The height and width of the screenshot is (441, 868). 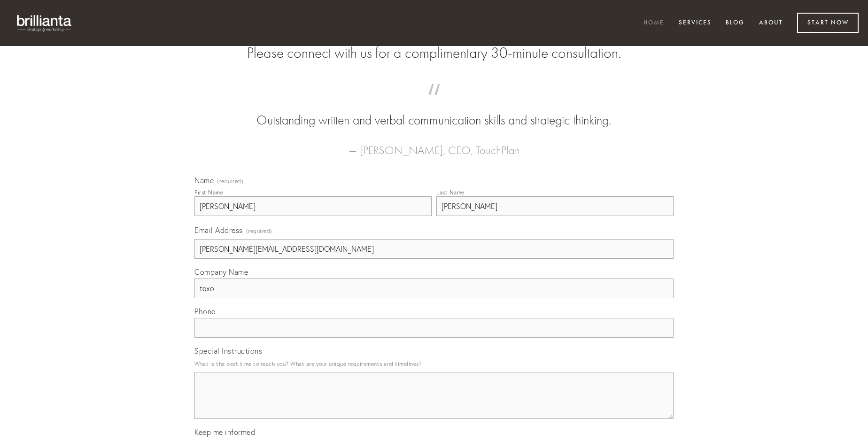 What do you see at coordinates (225, 432) in the screenshot?
I see `span: Keep me informed` at bounding box center [225, 432].